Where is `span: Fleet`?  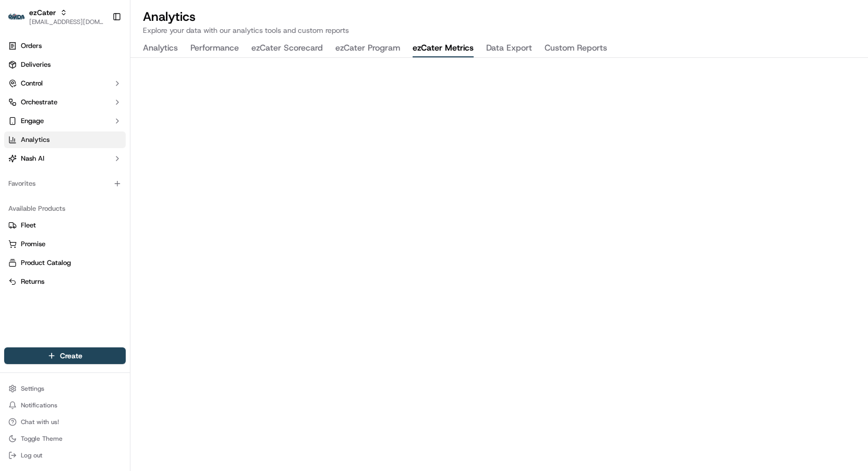 span: Fleet is located at coordinates (28, 226).